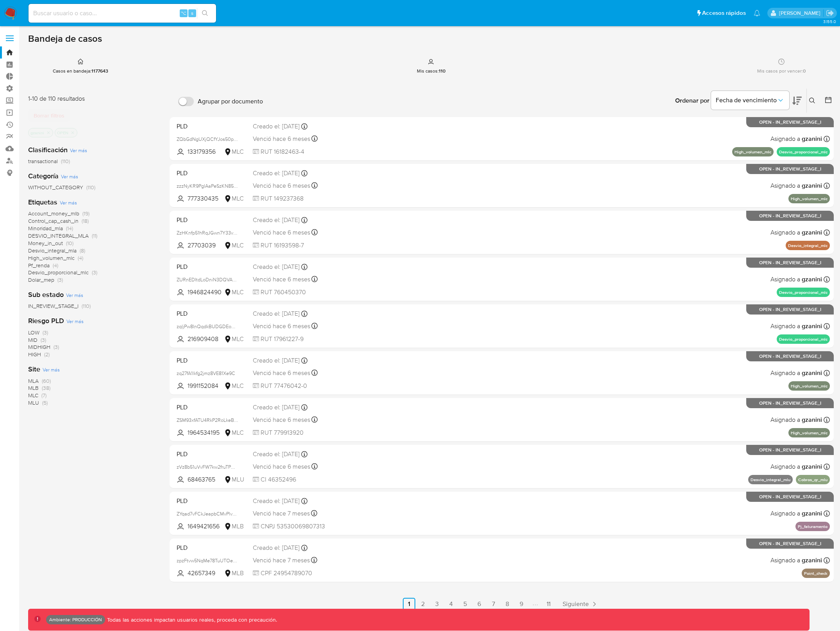 The image size is (840, 631). What do you see at coordinates (192, 13) in the screenshot?
I see `span: s` at bounding box center [192, 13].